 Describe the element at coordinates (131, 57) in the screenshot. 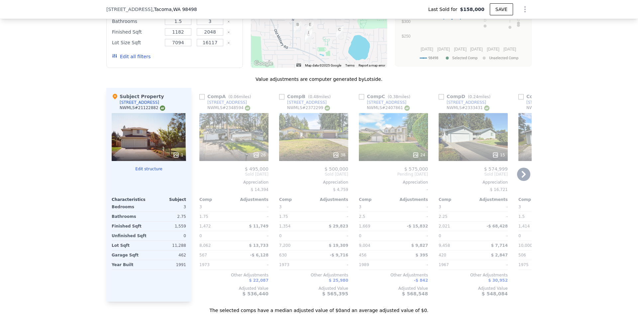

I see `button: Edit all filters` at that location.